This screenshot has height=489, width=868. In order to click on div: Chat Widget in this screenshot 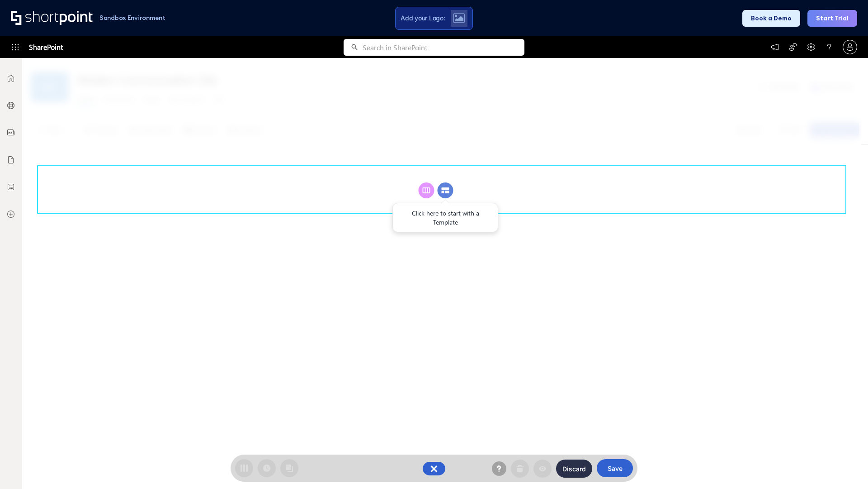, I will do `click(845, 467)`.